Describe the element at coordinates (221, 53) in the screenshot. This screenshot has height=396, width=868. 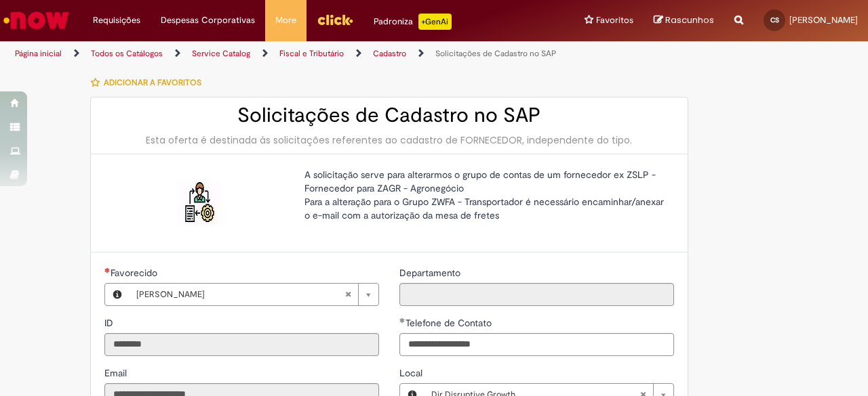
I see `a: Service Catalog` at that location.